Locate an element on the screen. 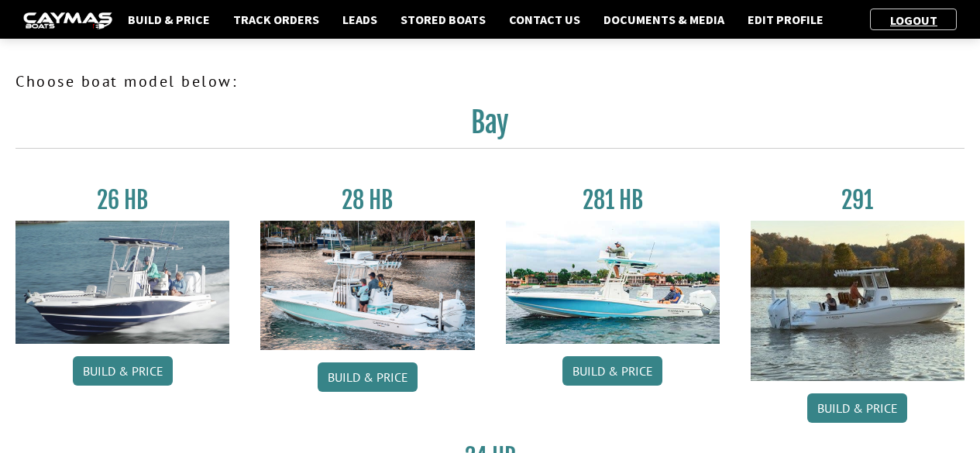 This screenshot has height=453, width=980. h2: Bay is located at coordinates (489, 127).